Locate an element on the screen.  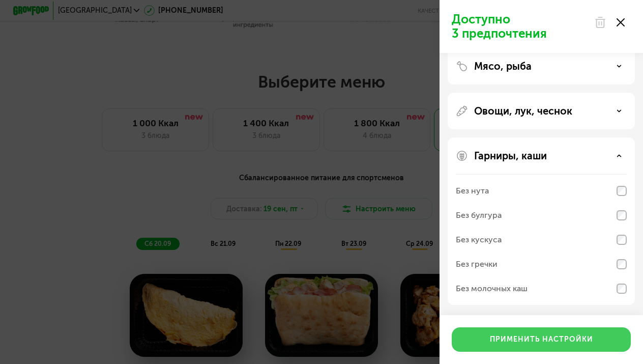
div: Применить настройки is located at coordinates (541, 339).